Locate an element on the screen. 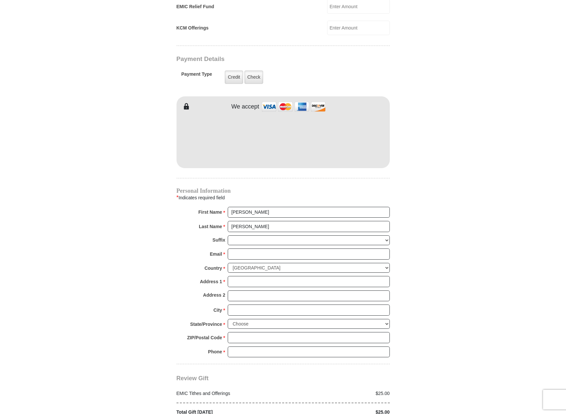  strong: Country is located at coordinates (213, 268).